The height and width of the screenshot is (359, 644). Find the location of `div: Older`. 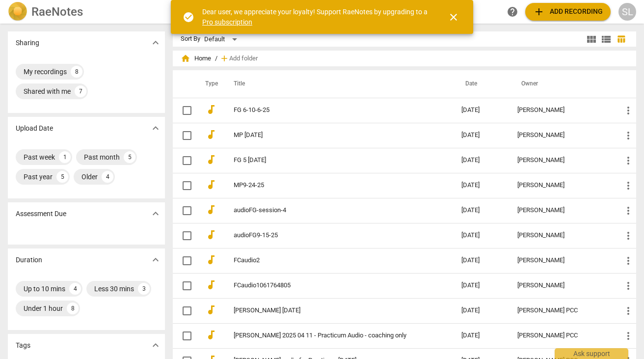

div: Older is located at coordinates (89, 177).